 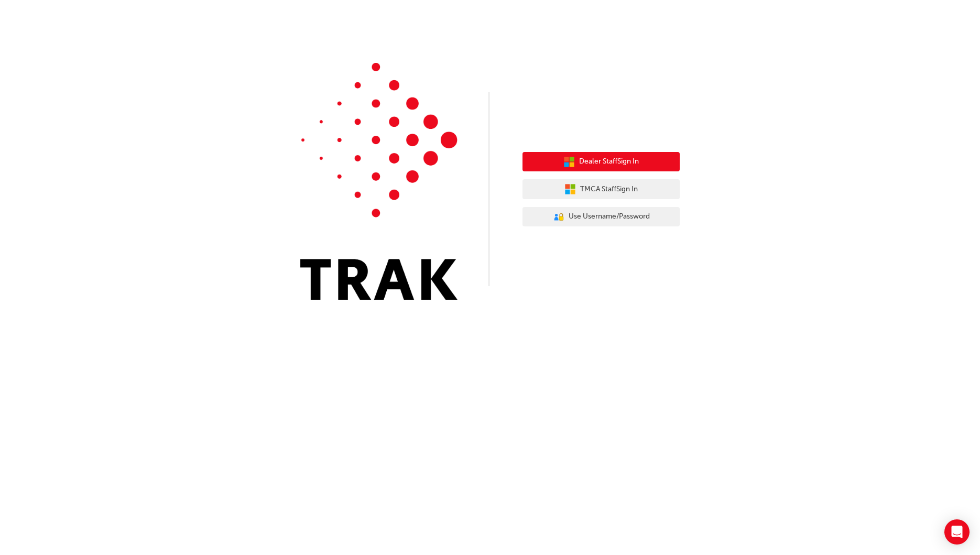 What do you see at coordinates (601, 189) in the screenshot?
I see `button: TMCA StaffSign In` at bounding box center [601, 189].